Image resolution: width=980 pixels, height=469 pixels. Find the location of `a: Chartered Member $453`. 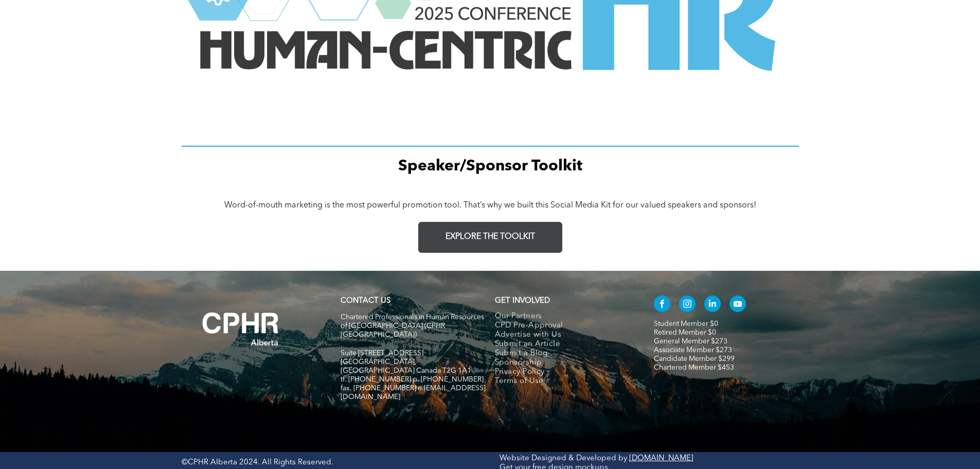

a: Chartered Member $453 is located at coordinates (694, 368).